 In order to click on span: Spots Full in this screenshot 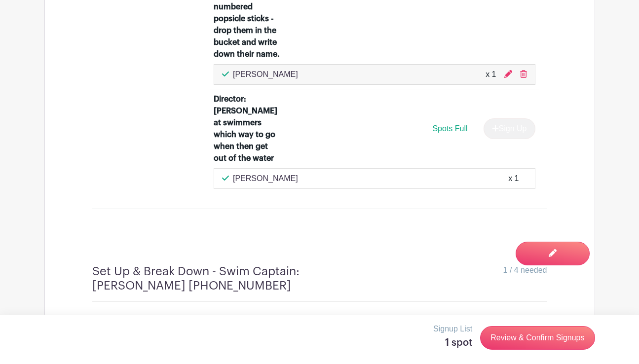, I will do `click(449, 128)`.